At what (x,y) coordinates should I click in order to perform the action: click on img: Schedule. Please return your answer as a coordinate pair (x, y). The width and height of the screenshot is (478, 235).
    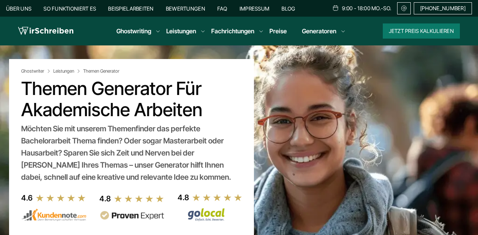
    Looking at the image, I should click on (336, 8).